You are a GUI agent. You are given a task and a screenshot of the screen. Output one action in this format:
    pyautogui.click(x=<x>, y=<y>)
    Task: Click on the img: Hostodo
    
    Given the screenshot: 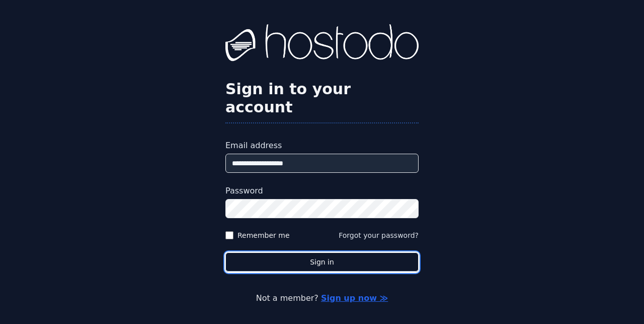 What is the action you would take?
    pyautogui.click(x=322, y=45)
    